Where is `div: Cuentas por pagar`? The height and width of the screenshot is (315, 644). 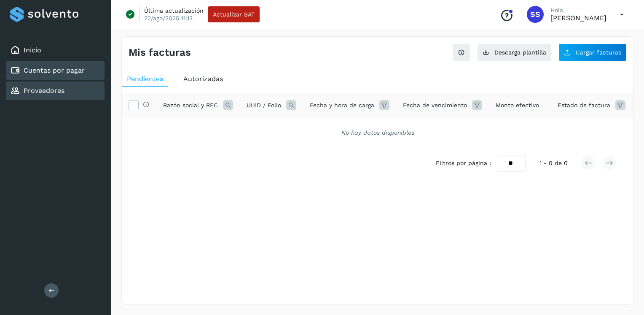
div: Cuentas por pagar is located at coordinates (55, 70).